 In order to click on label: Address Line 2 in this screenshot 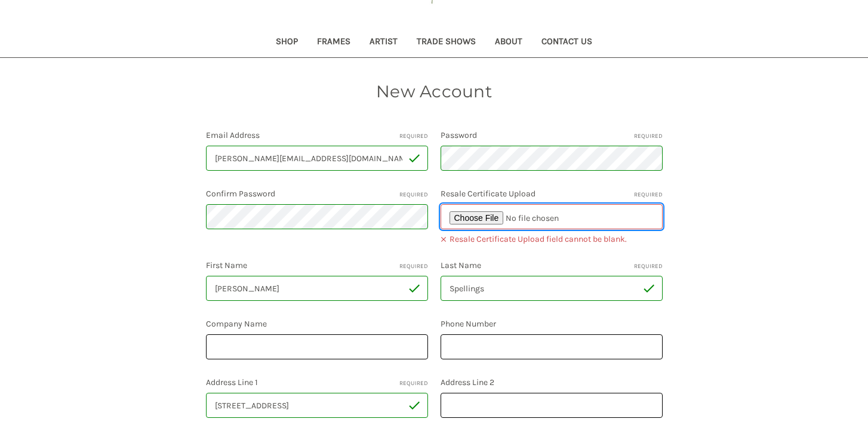, I will do `click(551, 383)`.